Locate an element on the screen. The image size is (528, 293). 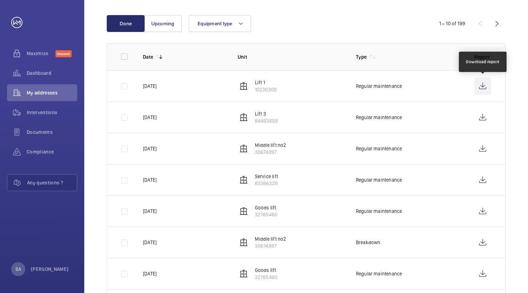
p: Lift 3 is located at coordinates (266, 114).